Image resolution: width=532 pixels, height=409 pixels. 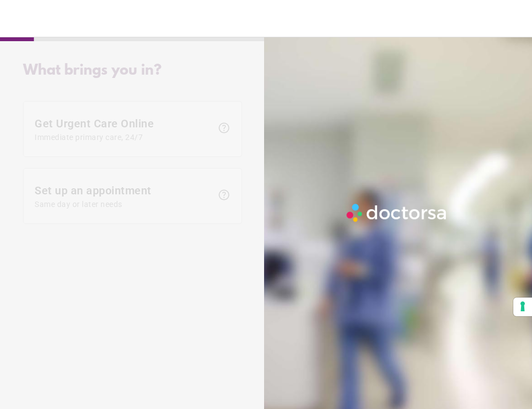 What do you see at coordinates (123, 129) in the screenshot?
I see `span: Get Urgent Care Online` at bounding box center [123, 129].